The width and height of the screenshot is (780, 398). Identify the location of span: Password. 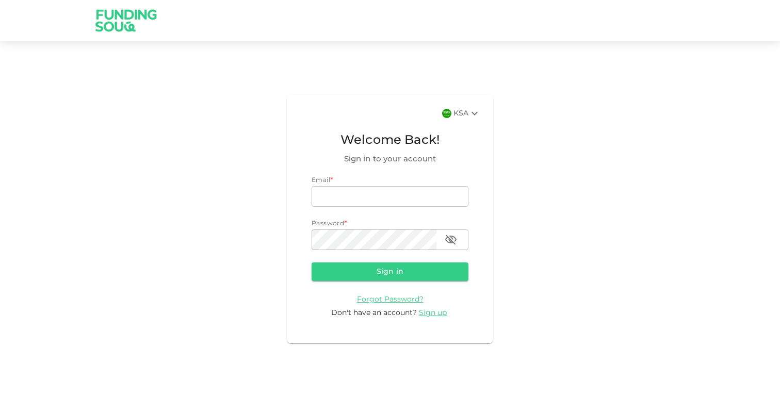
(328, 224).